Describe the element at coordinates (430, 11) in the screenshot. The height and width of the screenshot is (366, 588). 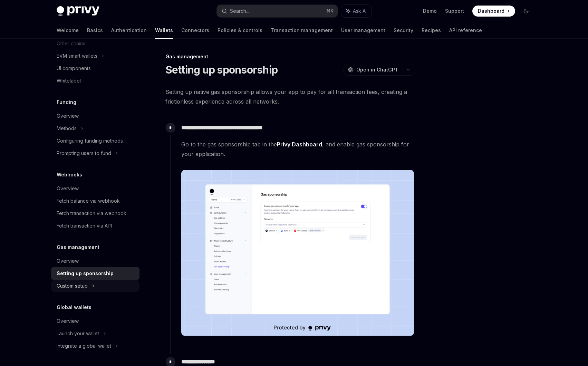
I see `a: Demo` at that location.